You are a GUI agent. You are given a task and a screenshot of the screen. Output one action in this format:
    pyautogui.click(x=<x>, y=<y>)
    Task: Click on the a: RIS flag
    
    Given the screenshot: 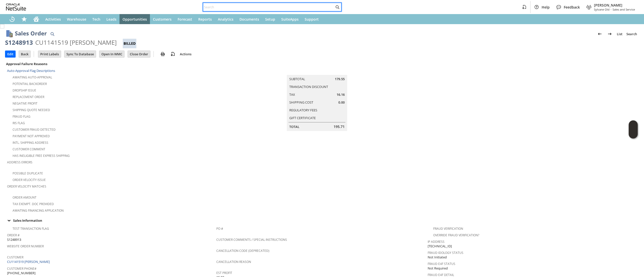 What is the action you would take?
    pyautogui.click(x=18, y=123)
    